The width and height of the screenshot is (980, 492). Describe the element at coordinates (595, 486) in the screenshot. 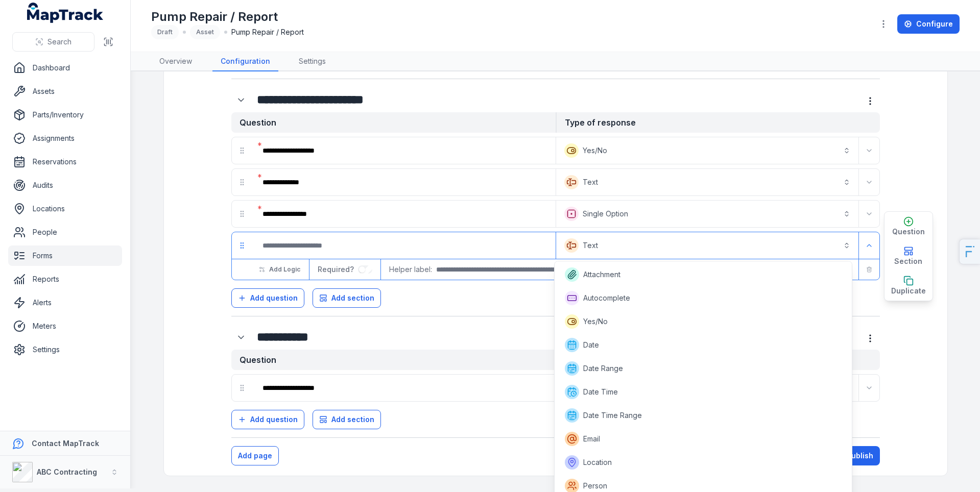

I see `span: Person` at that location.